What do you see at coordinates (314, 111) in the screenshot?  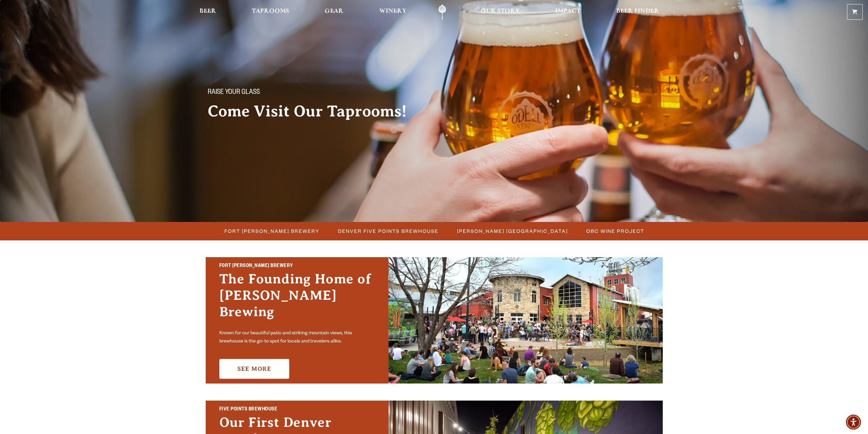 I see `h2: Come Visit Our Taprooms!` at bounding box center [314, 111].